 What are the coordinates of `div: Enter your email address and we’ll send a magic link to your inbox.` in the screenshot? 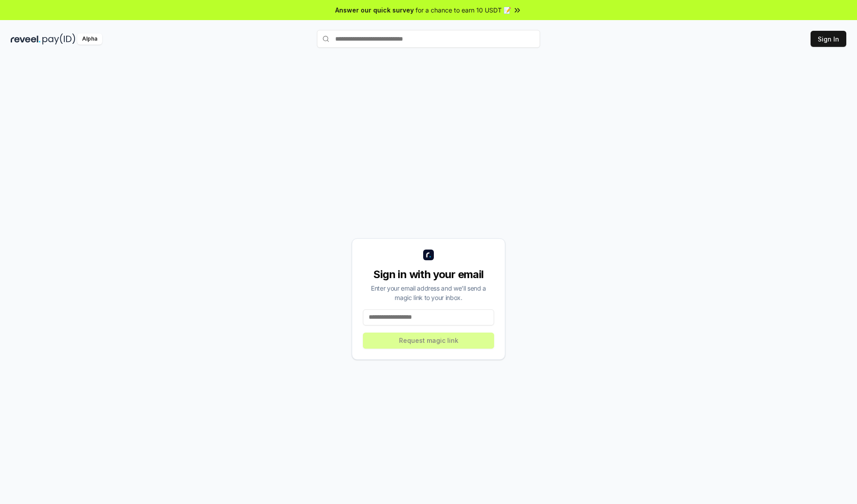 It's located at (428, 292).